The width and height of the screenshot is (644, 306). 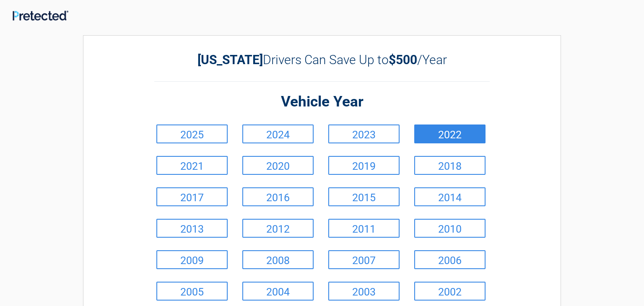 I want to click on a: 2018, so click(x=450, y=165).